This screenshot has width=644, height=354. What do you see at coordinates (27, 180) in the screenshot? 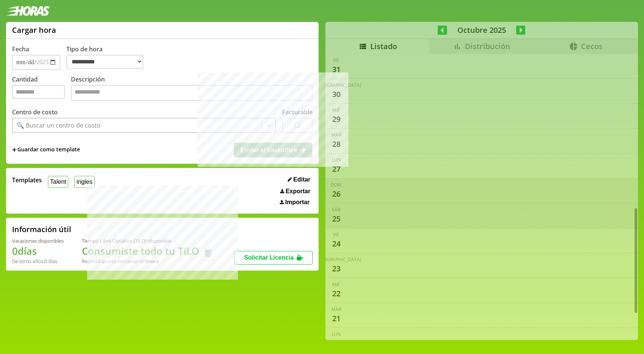
I see `span: Templates` at bounding box center [27, 180].